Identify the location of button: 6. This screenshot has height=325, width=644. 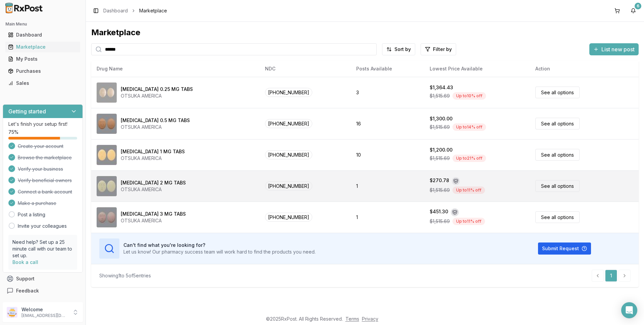
(634, 11).